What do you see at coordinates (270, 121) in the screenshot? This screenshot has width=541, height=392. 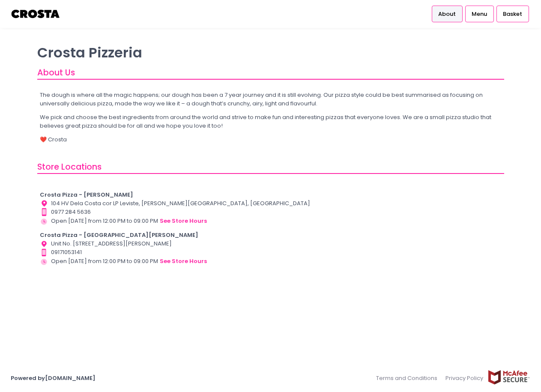 I see `p: We pick and choose the best ingredients from around the world and strive to make fun and interest...` at bounding box center [270, 121].